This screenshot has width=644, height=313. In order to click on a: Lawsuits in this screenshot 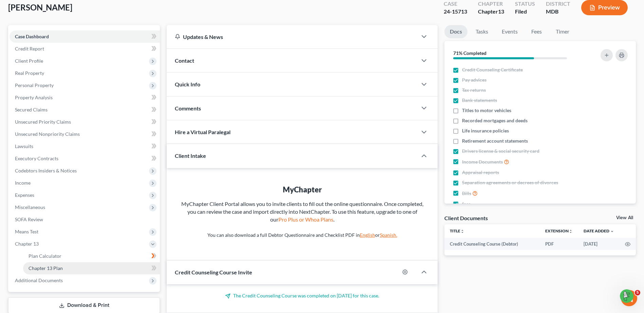, I will do `click(85, 146)`.